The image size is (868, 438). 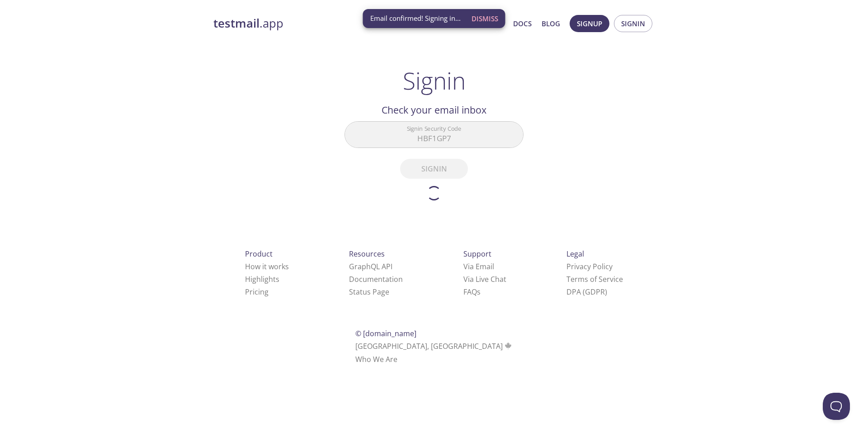 I want to click on a: Privacy Policy, so click(x=589, y=266).